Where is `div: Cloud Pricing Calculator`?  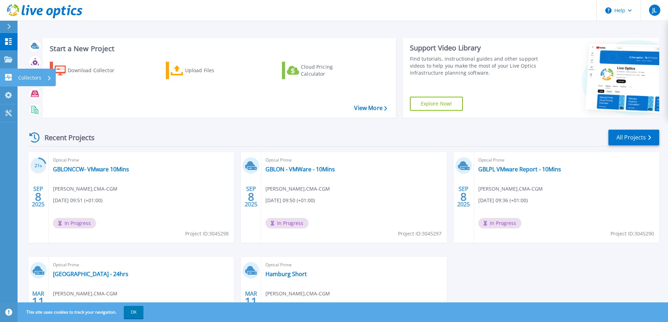
div: Cloud Pricing Calculator is located at coordinates (329, 71).